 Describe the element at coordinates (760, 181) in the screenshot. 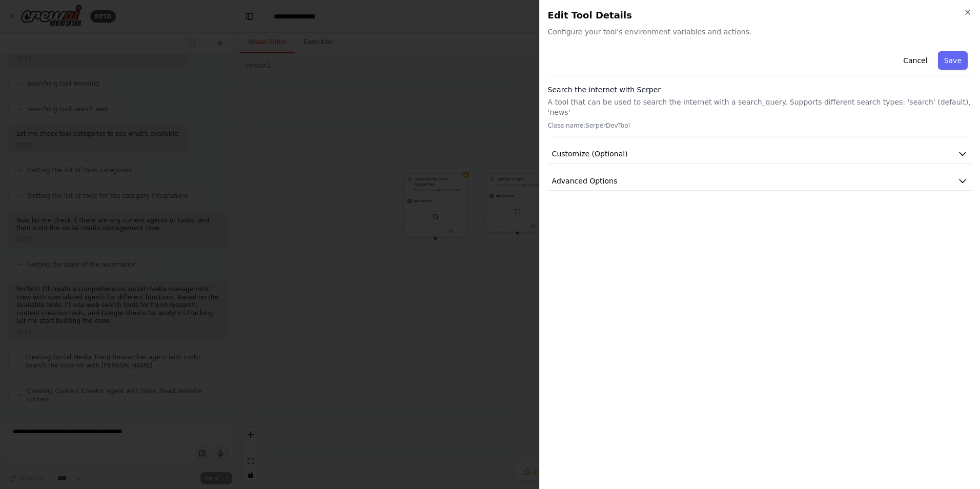

I see `button: Advanced Options` at that location.